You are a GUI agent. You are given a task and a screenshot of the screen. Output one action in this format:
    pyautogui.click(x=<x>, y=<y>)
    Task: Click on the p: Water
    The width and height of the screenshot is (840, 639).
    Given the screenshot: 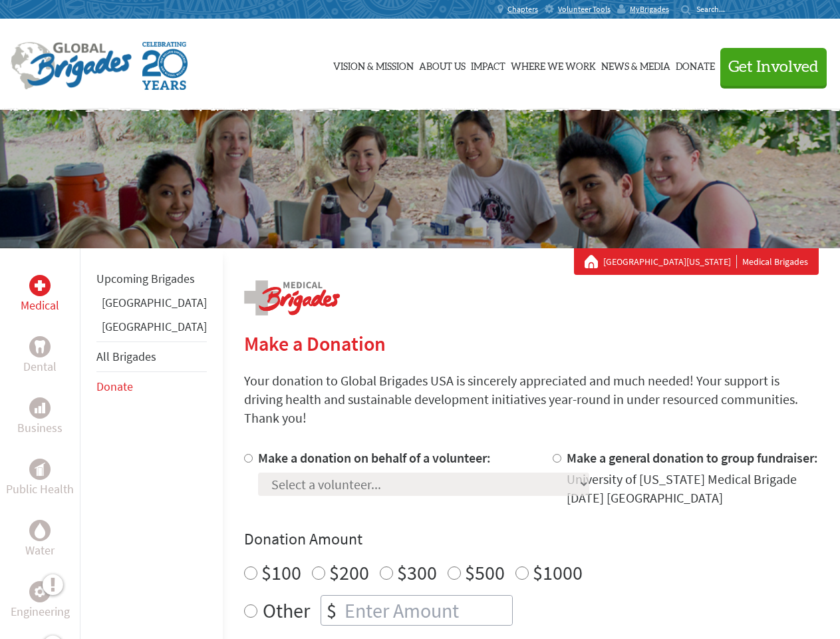 What is the action you would take?
    pyautogui.click(x=40, y=550)
    